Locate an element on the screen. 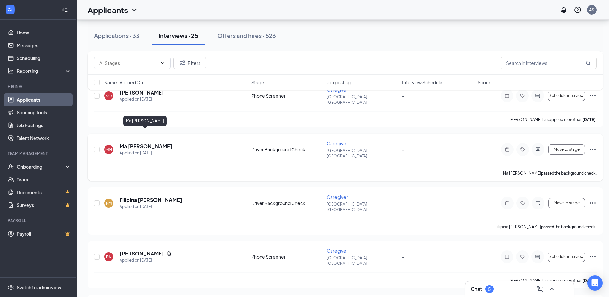 The height and width of the screenshot is (297, 609). a: SurveysCrown is located at coordinates (44, 205).